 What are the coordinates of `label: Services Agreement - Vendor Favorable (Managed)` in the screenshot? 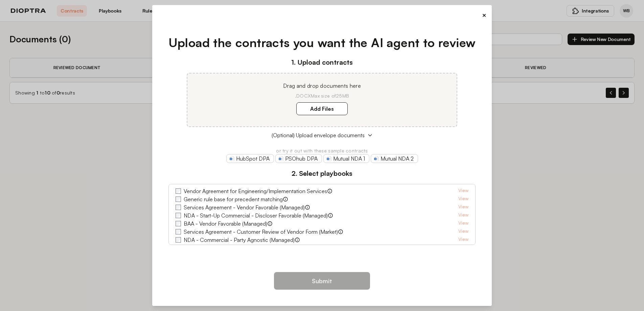 It's located at (244, 207).